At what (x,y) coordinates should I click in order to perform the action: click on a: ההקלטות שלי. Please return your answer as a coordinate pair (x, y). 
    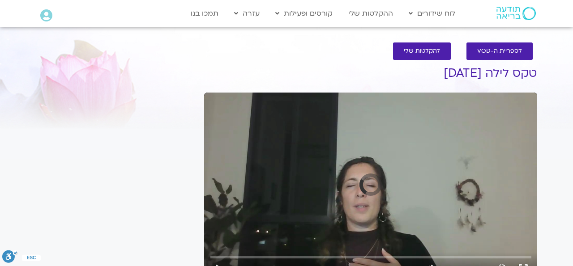
    Looking at the image, I should click on (371, 13).